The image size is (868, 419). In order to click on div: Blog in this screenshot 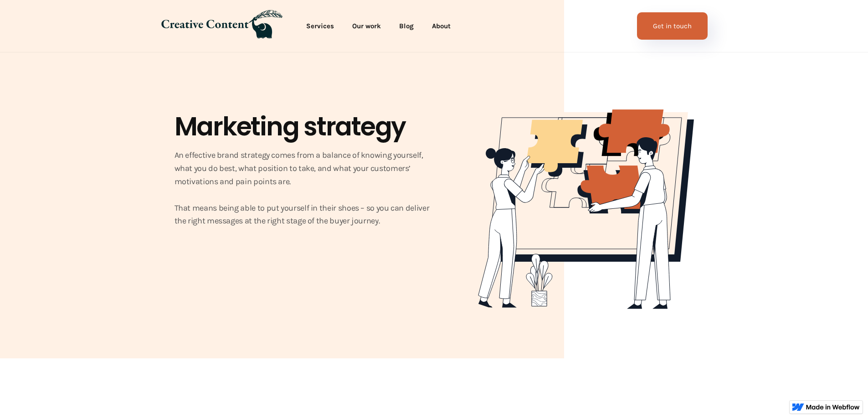, I will do `click(407, 26)`.